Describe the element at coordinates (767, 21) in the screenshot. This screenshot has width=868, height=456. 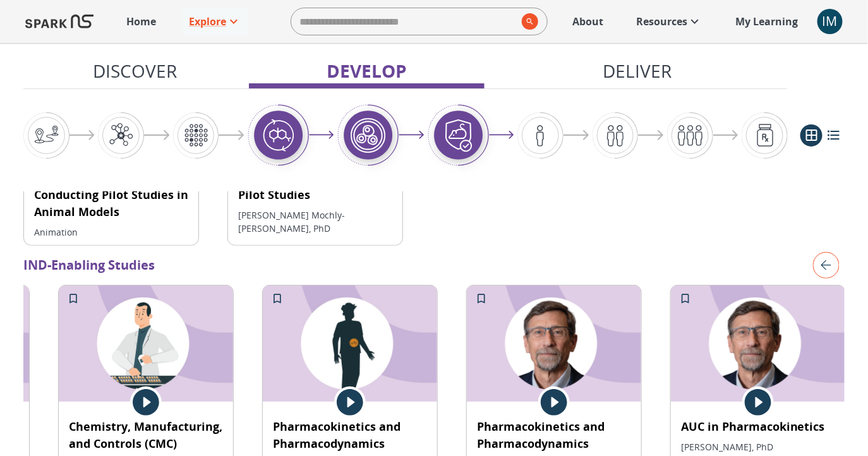
I see `a: My Learning` at that location.